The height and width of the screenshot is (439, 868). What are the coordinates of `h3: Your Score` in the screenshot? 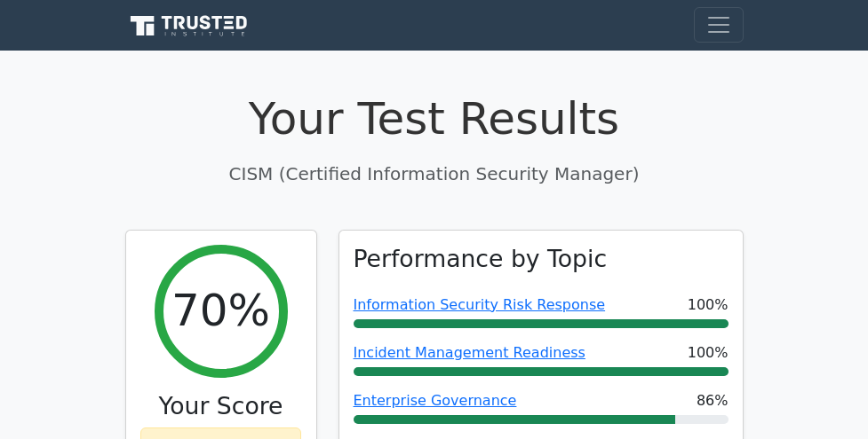 It's located at (221, 406).